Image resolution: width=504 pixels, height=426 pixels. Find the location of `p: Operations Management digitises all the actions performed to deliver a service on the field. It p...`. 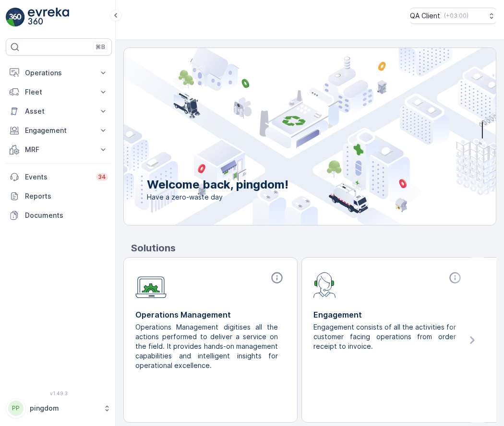

p: Operations Management digitises all the actions performed to deliver a service on the field. It p... is located at coordinates (206, 346).